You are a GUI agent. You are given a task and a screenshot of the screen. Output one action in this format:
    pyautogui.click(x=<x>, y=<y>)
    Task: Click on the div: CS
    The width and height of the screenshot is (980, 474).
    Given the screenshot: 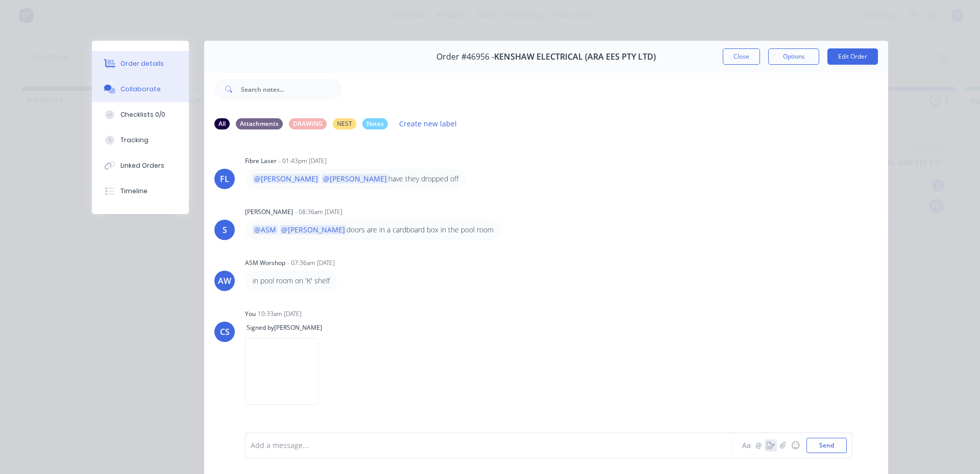 What is the action you would take?
    pyautogui.click(x=225, y=332)
    